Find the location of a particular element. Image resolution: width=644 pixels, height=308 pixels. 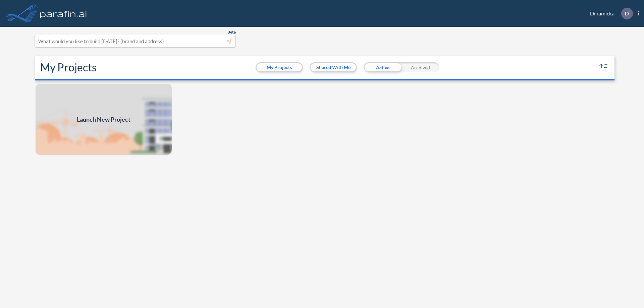

span: Launch New Project is located at coordinates (103, 119).